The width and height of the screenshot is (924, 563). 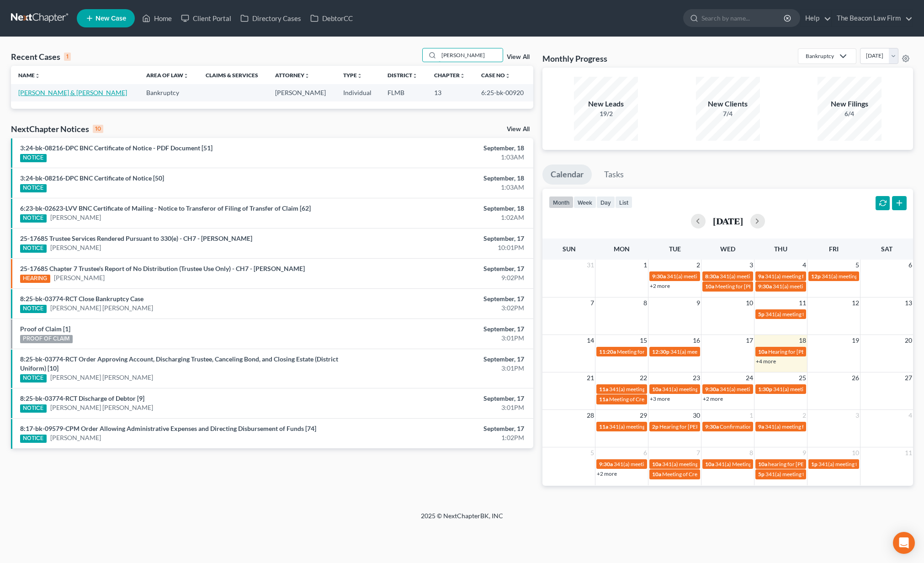 What do you see at coordinates (450, 92) in the screenshot?
I see `td: 13` at bounding box center [450, 92].